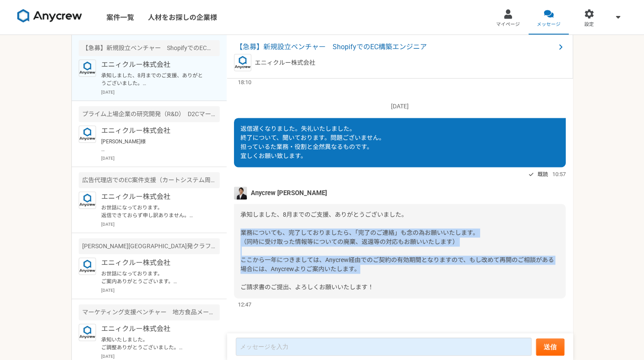 This screenshot has height=360, width=644. What do you see at coordinates (241, 193) in the screenshot?
I see `img: MHYT8150_2.jpg` at bounding box center [241, 193].